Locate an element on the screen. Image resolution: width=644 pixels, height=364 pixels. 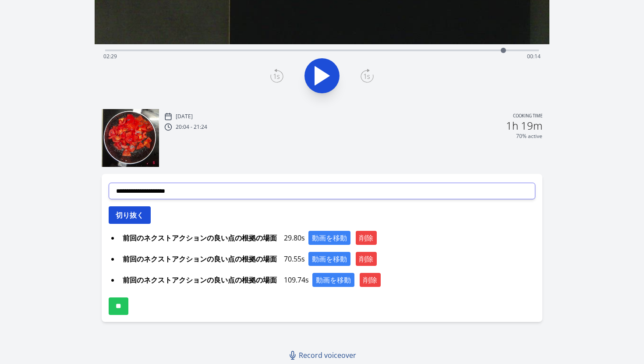
p: 20:04 - 21:24 is located at coordinates (192, 127).